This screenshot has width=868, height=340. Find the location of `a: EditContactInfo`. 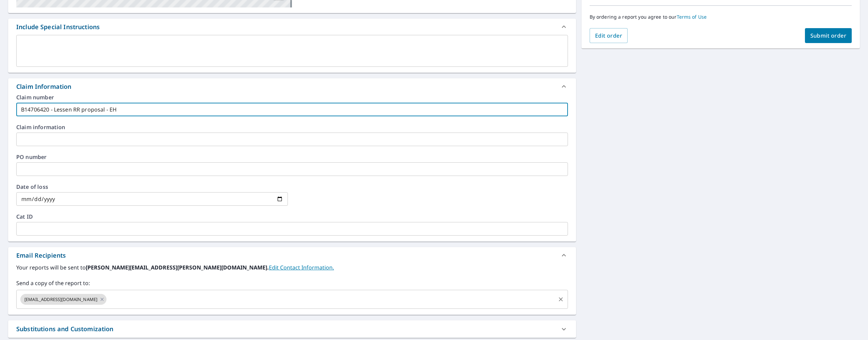

a: EditContactInfo is located at coordinates (301, 268).